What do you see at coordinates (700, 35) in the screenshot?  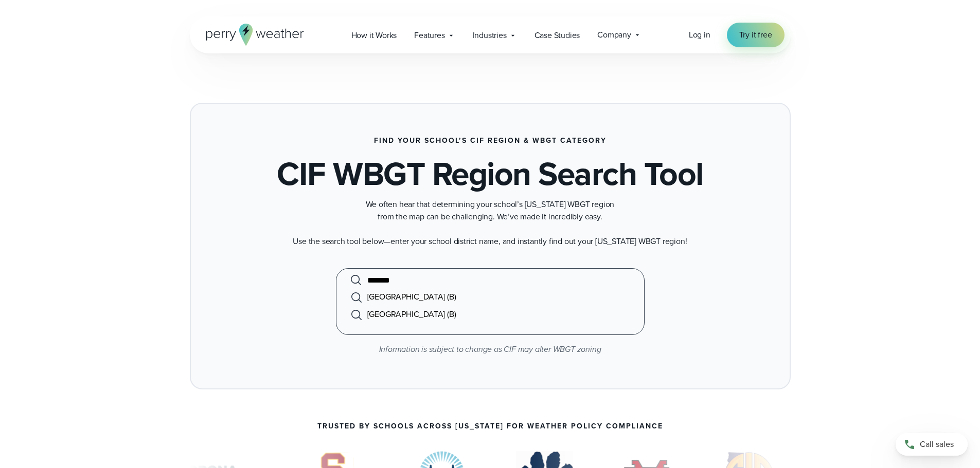 I see `a: Log in` at bounding box center [700, 35].